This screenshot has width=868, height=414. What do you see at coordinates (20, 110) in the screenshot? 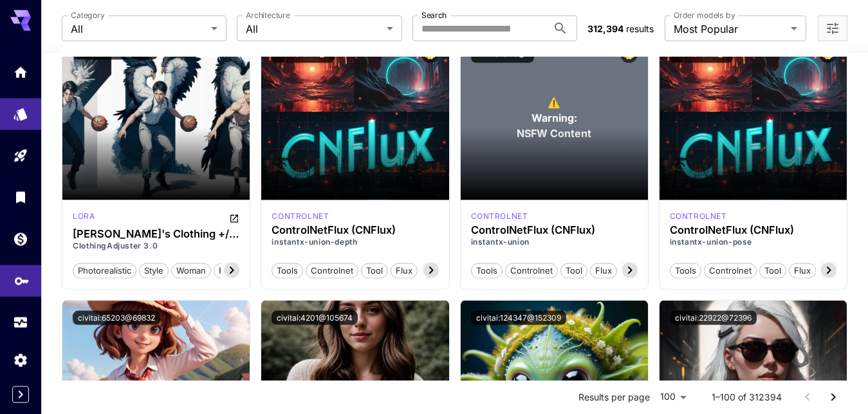
I see `div: Models` at bounding box center [20, 110].